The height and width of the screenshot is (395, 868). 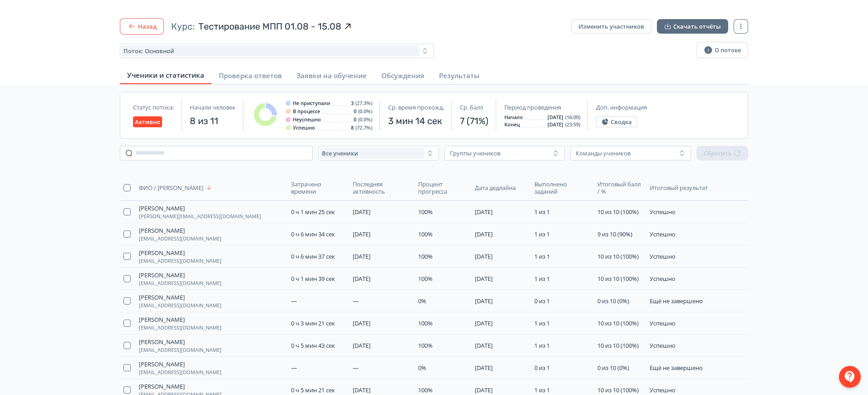 What do you see at coordinates (355, 120) in the screenshot?
I see `span: 0` at bounding box center [355, 120].